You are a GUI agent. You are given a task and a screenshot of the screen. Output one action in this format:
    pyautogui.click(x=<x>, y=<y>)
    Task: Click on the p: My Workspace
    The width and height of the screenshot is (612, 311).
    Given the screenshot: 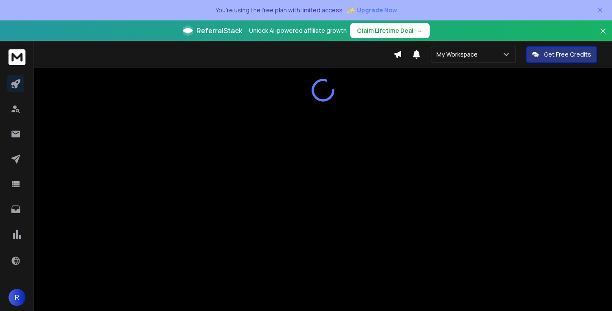 What is the action you would take?
    pyautogui.click(x=458, y=54)
    